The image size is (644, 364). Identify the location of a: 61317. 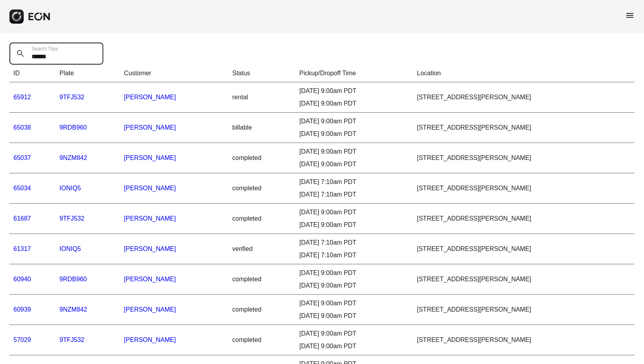
(22, 249).